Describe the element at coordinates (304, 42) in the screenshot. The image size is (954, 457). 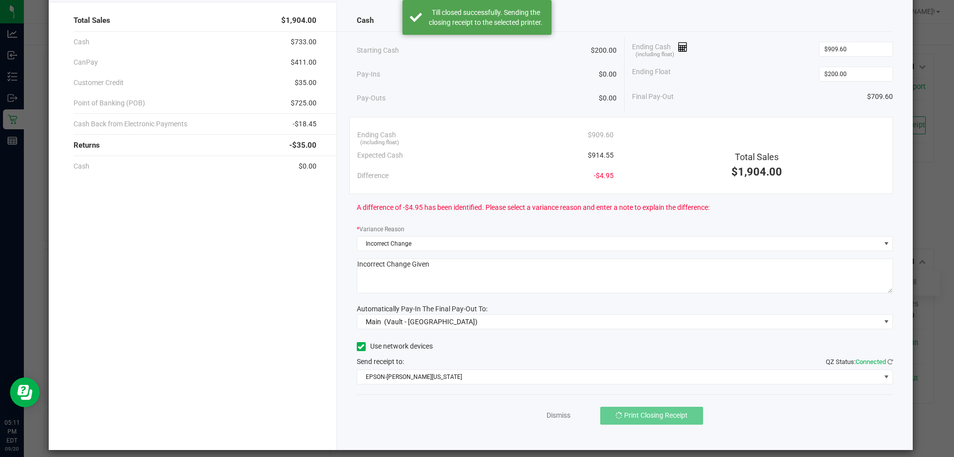
I see `span: $733.00` at that location.